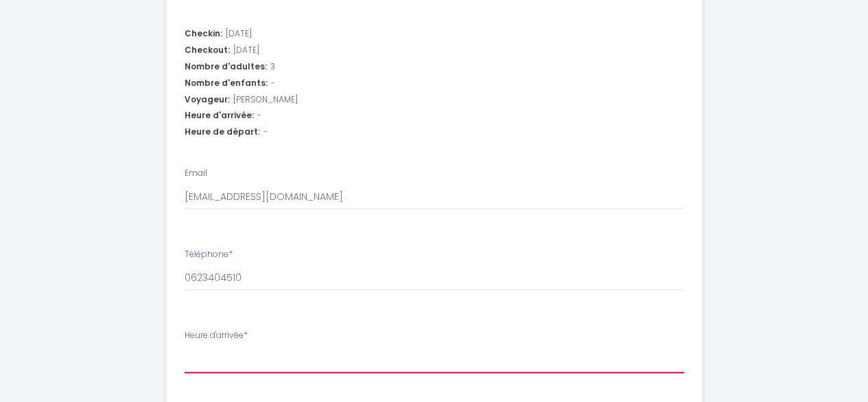 This screenshot has height=402, width=868. I want to click on span: Heure de départ:, so click(223, 132).